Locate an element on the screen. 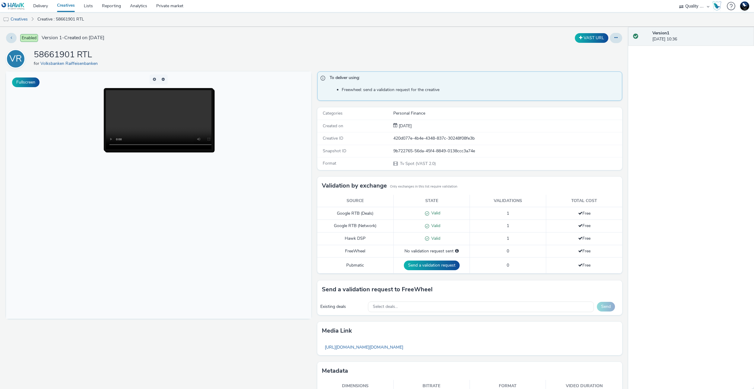 This screenshot has width=754, height=389. span: Enabled is located at coordinates (29, 38).